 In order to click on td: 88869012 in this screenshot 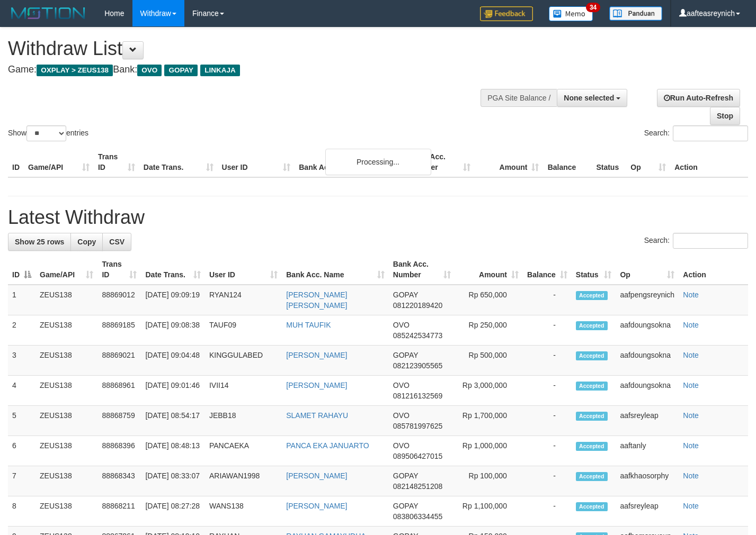, I will do `click(119, 301)`.